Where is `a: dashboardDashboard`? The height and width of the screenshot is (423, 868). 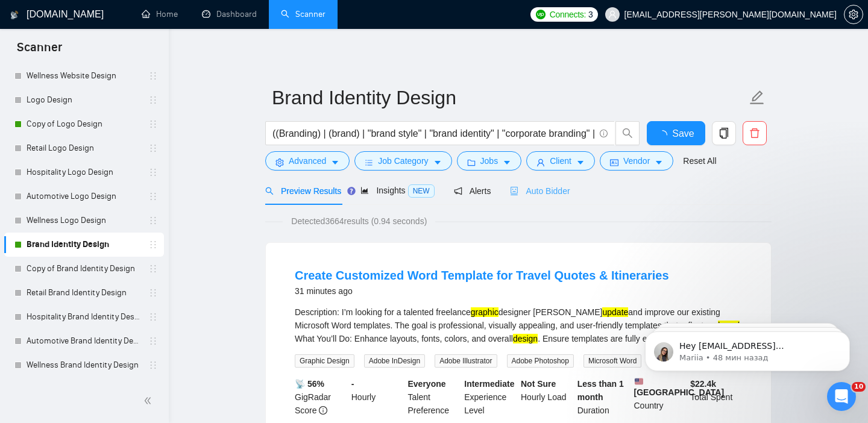 a: dashboardDashboard is located at coordinates (229, 14).